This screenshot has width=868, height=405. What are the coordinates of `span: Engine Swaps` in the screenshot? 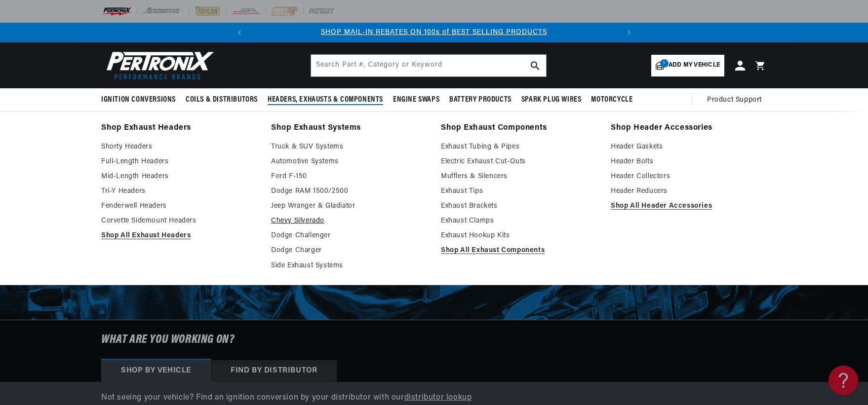 It's located at (416, 100).